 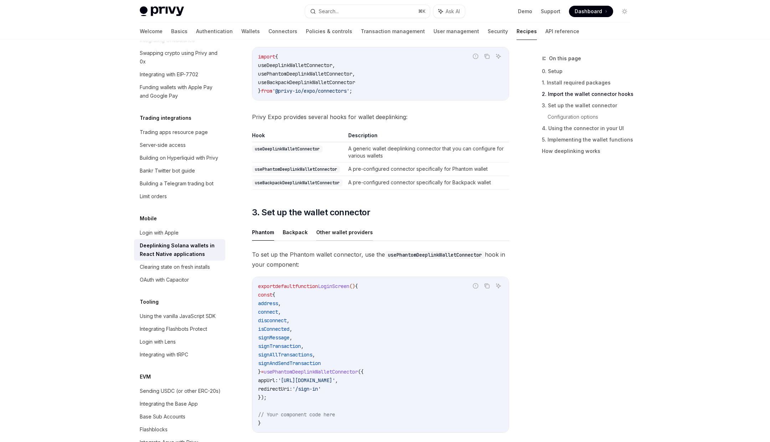 What do you see at coordinates (334, 286) in the screenshot?
I see `span: LoginScreen` at bounding box center [334, 286].